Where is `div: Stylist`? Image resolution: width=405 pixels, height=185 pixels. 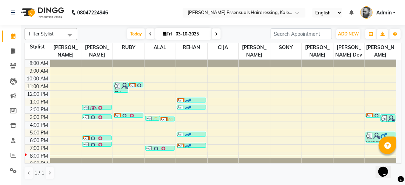 div: Stylist is located at coordinates (37, 47).